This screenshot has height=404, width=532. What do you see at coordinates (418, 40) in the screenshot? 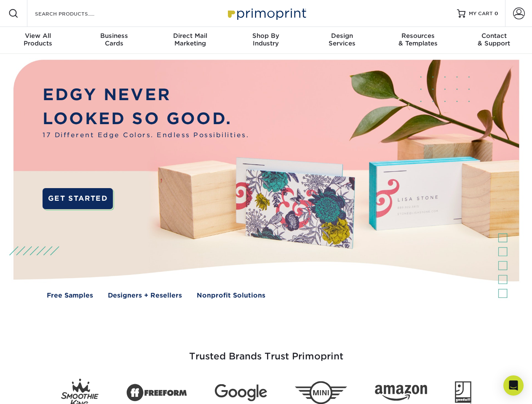
I see `div: & Templates` at bounding box center [418, 40].